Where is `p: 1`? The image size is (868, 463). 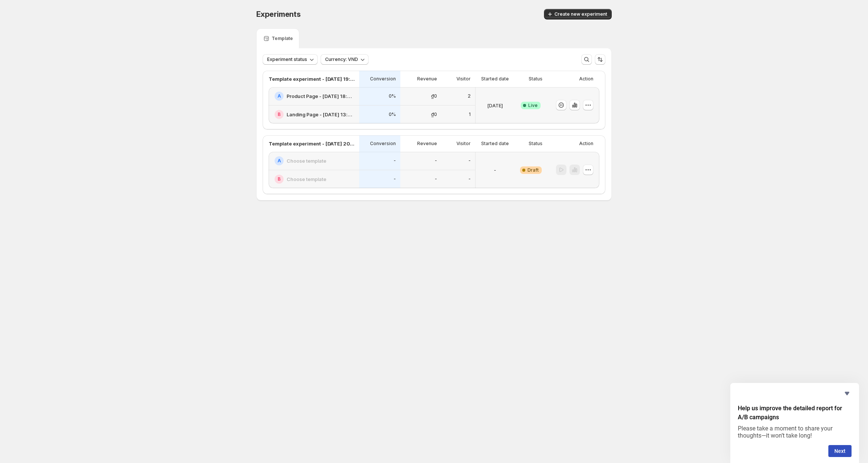 p: 1 is located at coordinates (470, 114).